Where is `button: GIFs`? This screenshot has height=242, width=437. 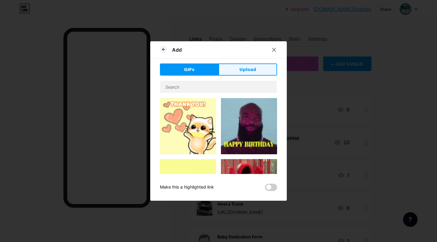
button: GIFs is located at coordinates (189, 70).